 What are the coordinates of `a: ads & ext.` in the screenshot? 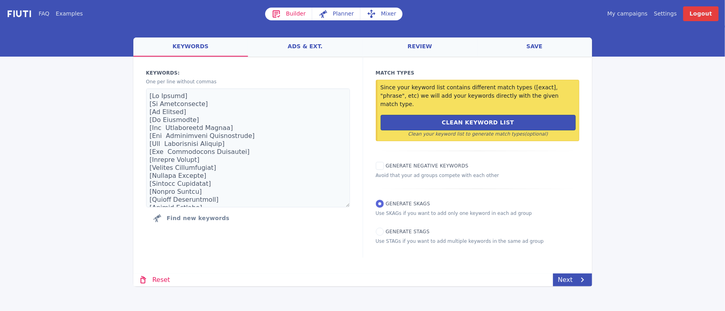 It's located at (305, 47).